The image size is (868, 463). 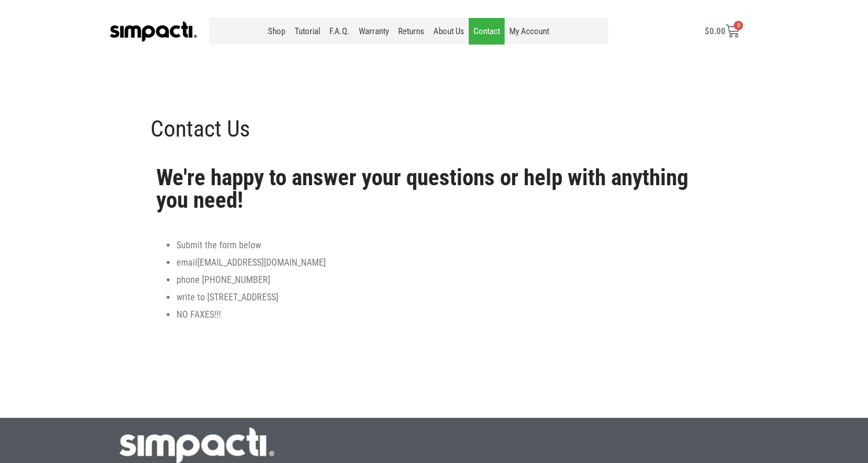 What do you see at coordinates (444, 315) in the screenshot?
I see `li: NO FAXES!!!` at bounding box center [444, 315].